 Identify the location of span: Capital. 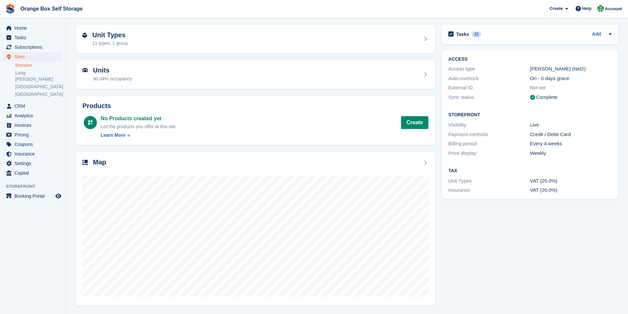
(34, 173).